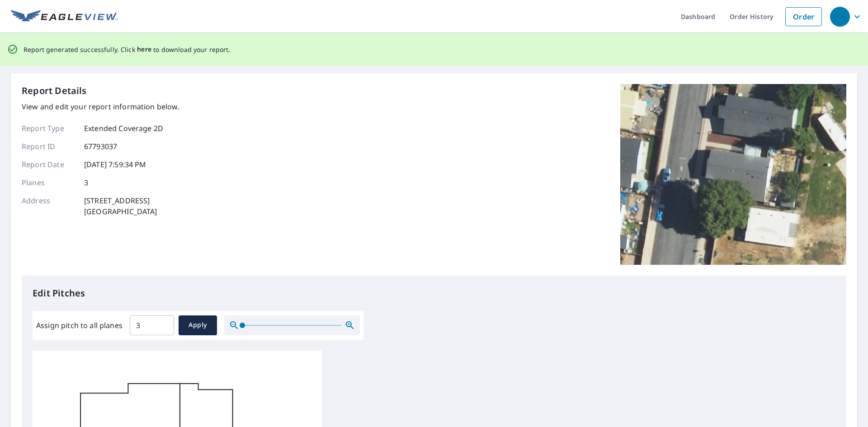 The image size is (868, 427). Describe the element at coordinates (64, 17) in the screenshot. I see `img: EV Logo` at that location.